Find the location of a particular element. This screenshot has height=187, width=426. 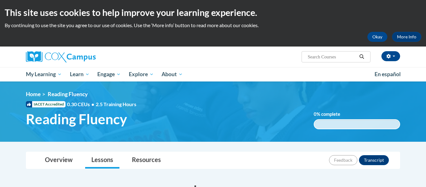

button: Okay is located at coordinates (377, 37).